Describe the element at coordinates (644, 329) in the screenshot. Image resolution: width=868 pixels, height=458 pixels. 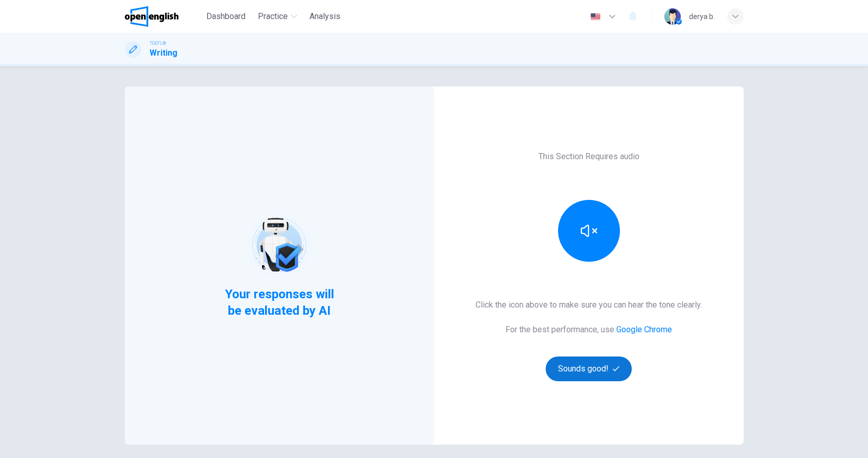
I see `a: Google Chrome` at that location.